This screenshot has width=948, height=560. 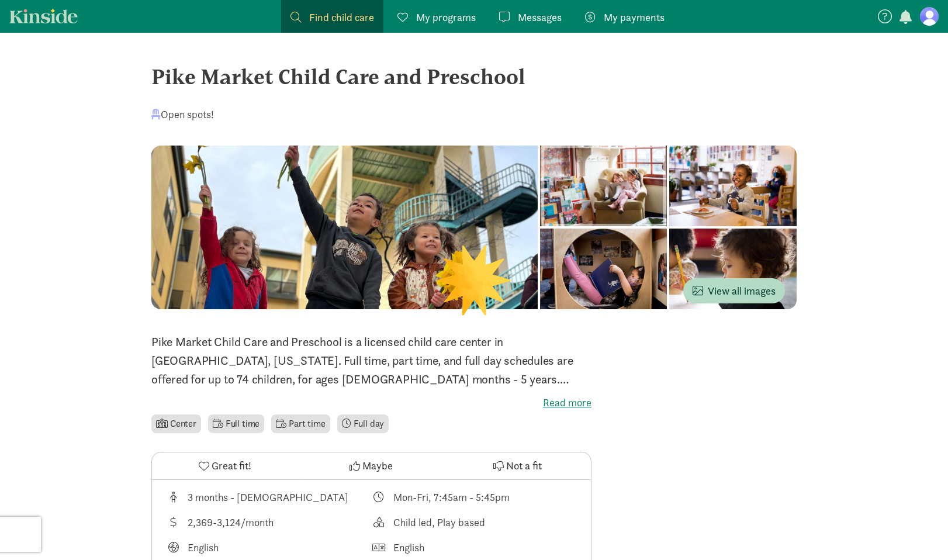 I want to click on a: Kinside, so click(x=43, y=16).